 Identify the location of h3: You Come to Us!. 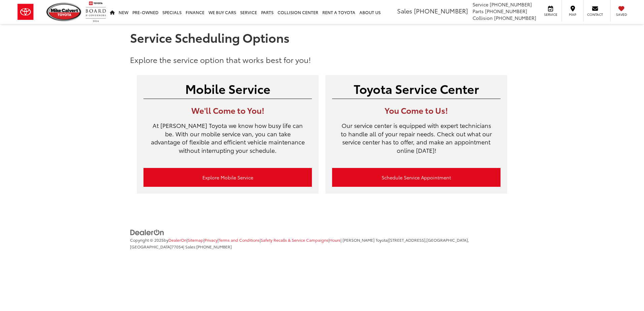
(417, 110).